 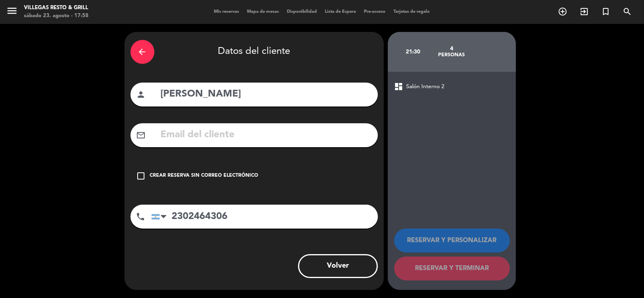 I want to click on i: mail_outline, so click(x=141, y=135).